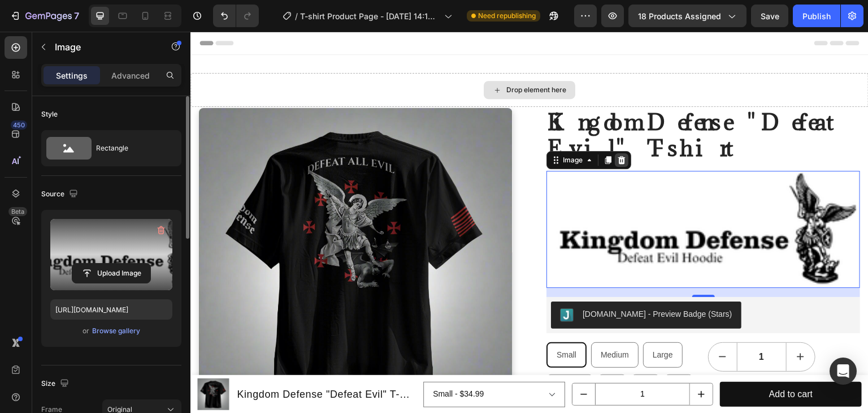  Describe the element at coordinates (112, 309) in the screenshot. I see `input: https://example.com/image.jpg` at that location.